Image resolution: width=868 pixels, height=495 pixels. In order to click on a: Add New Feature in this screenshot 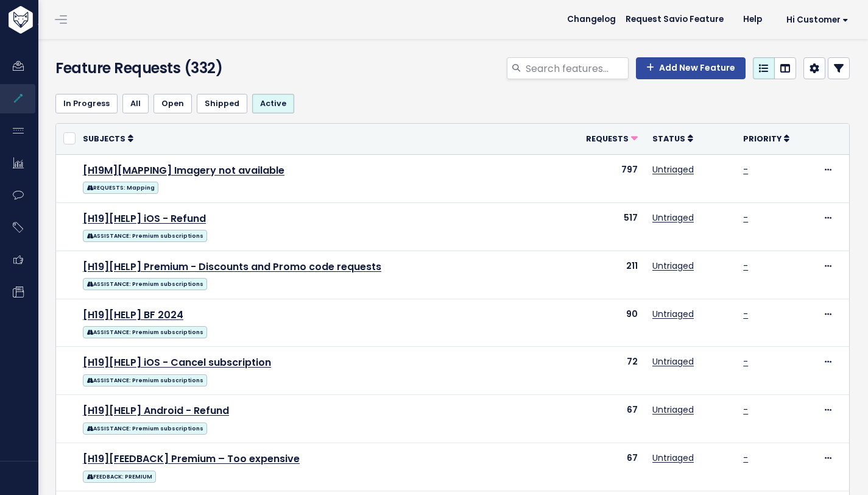, I will do `click(691, 68)`.